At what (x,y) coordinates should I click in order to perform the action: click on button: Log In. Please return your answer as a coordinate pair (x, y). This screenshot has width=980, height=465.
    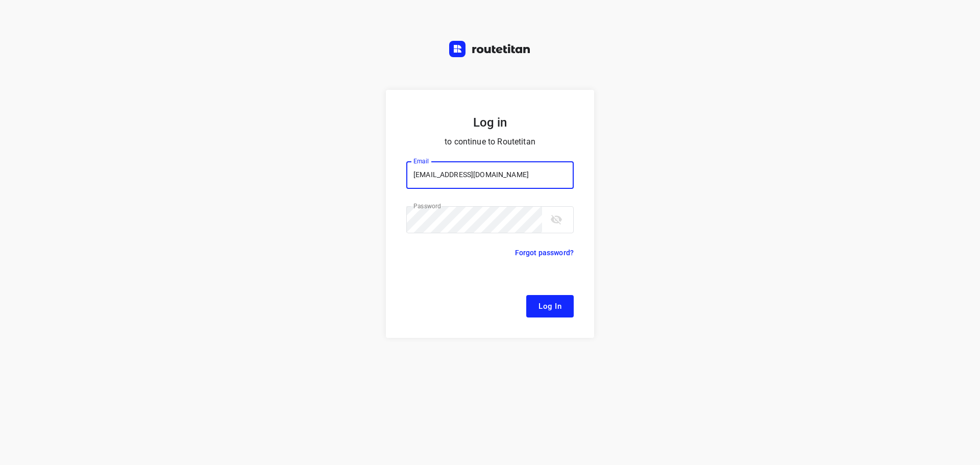
    Looking at the image, I should click on (550, 306).